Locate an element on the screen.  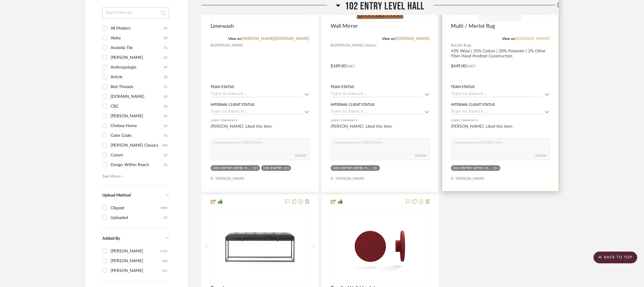
div: Bed Threads is located at coordinates (137, 87).